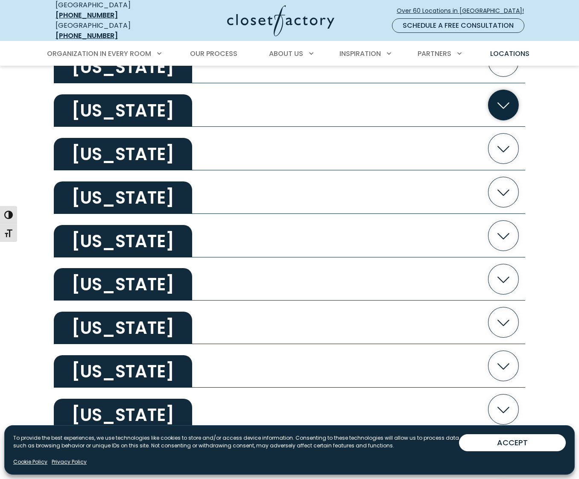  Describe the element at coordinates (280, 20) in the screenshot. I see `img: Closet Factory Logo` at that location.